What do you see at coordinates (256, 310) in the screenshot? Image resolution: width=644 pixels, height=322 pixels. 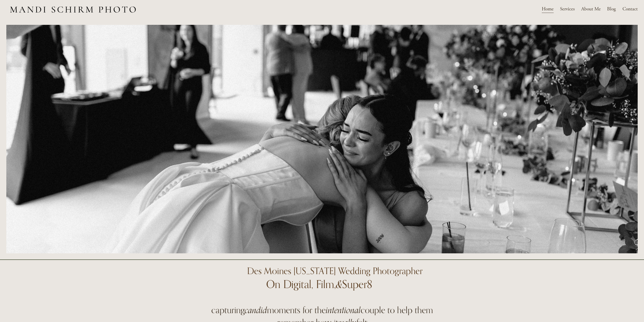 I see `em: candid` at bounding box center [256, 310].